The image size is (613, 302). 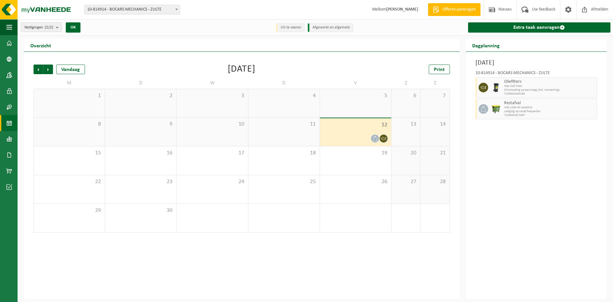 What do you see at coordinates (355, 96) in the screenshot?
I see `span: 5` at bounding box center [355, 96].